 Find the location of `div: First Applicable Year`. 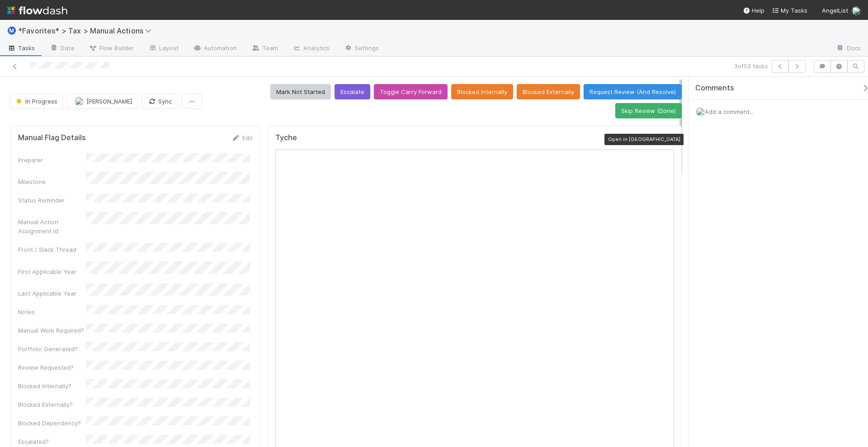

div: First Applicable Year is located at coordinates (52, 272).